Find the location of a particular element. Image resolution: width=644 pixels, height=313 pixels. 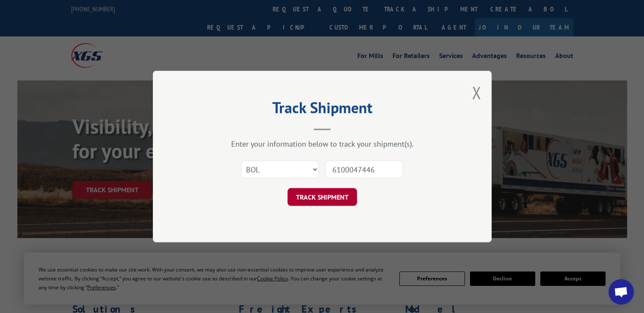

div: Enter your information below to track your shipment(s). is located at coordinates (322, 143).